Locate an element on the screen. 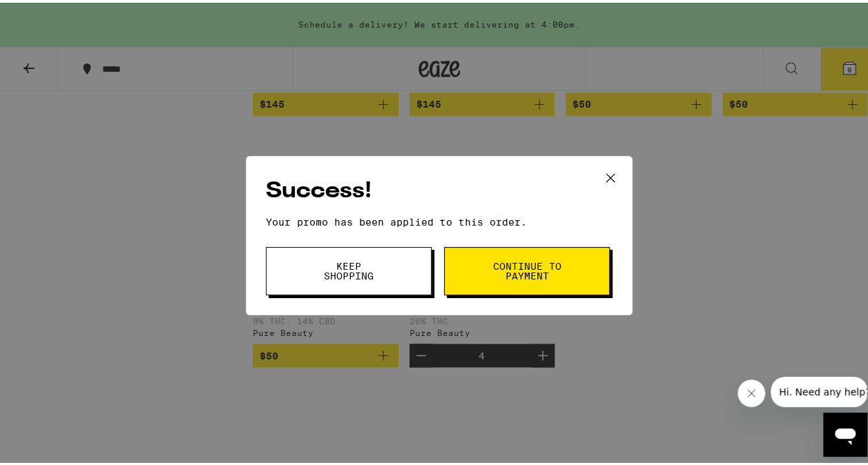 The height and width of the screenshot is (465, 868). h2: Success! is located at coordinates (439, 188).